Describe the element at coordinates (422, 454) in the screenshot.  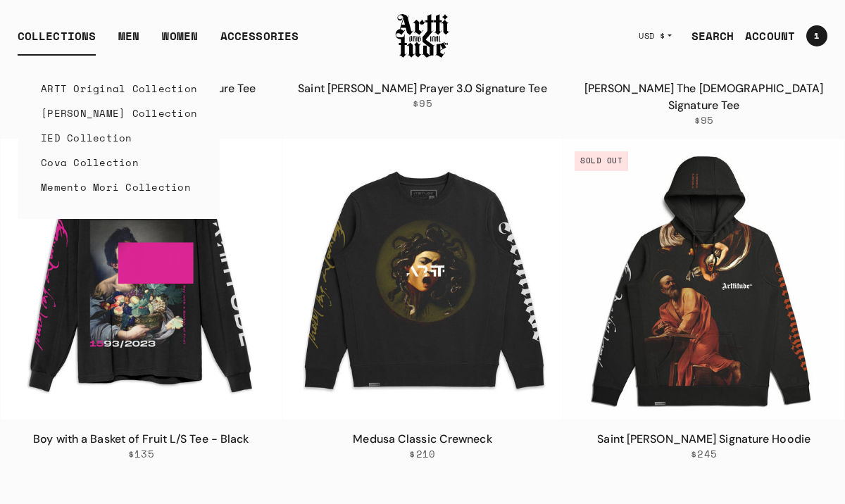
I see `span: $210` at that location.